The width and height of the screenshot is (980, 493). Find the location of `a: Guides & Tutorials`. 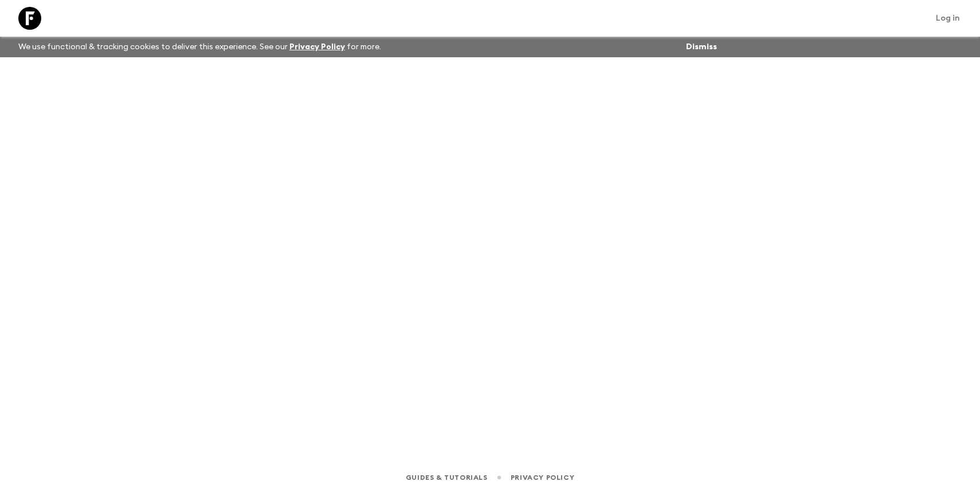

a: Guides & Tutorials is located at coordinates (446, 478).